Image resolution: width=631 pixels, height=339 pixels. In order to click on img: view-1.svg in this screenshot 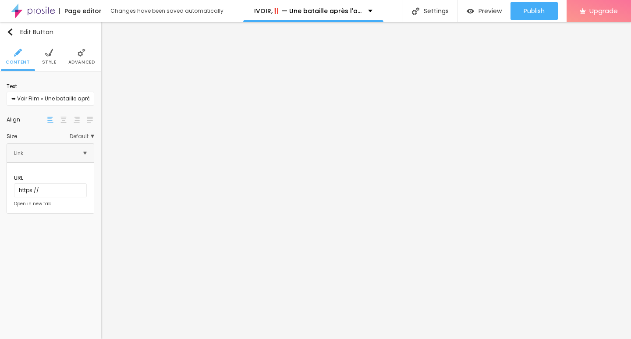, I will do `click(470, 11)`.